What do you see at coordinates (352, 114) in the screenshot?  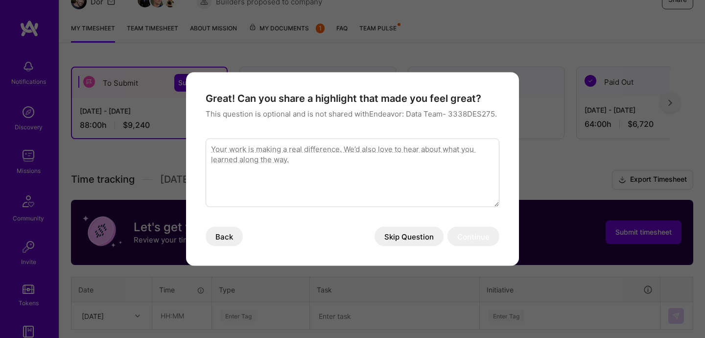 I see `p: This question is optional and is not shared with Endeavor: Data Team- 3338DES275 .` at bounding box center [352, 114].